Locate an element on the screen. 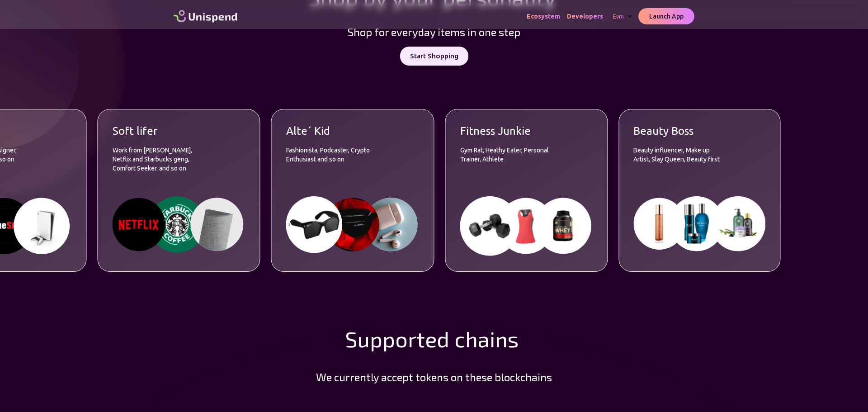  span: We currently accept tokens on these blockchains is located at coordinates (434, 377).